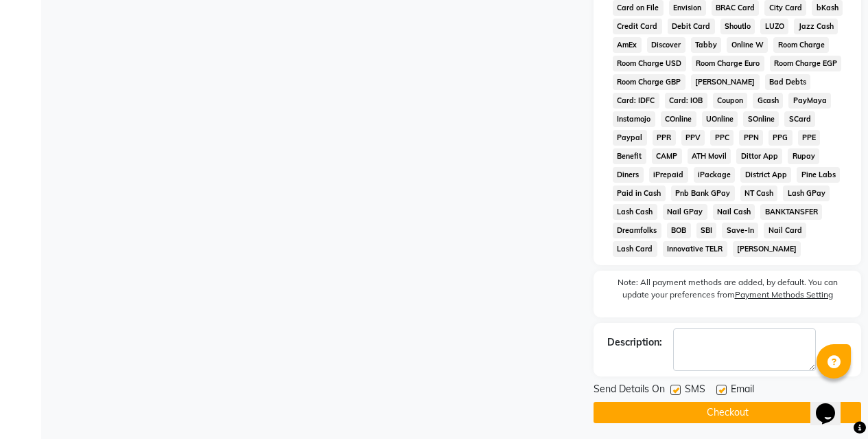 The height and width of the screenshot is (439, 868). What do you see at coordinates (685, 212) in the screenshot?
I see `span: Nail GPay` at bounding box center [685, 212].